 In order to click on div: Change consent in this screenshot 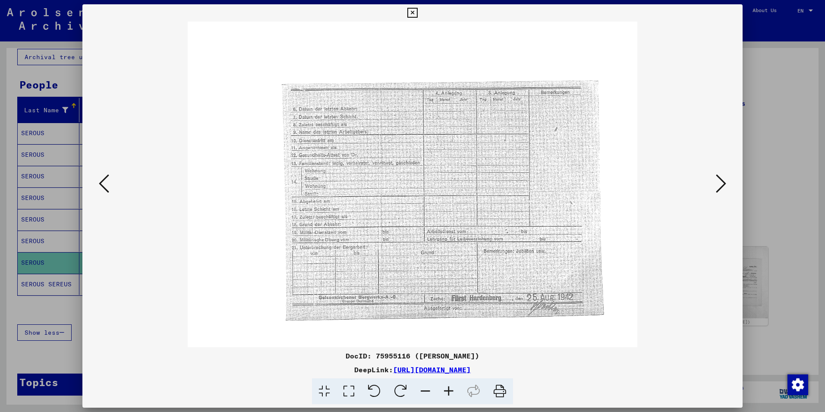, I will do `click(797, 384)`.